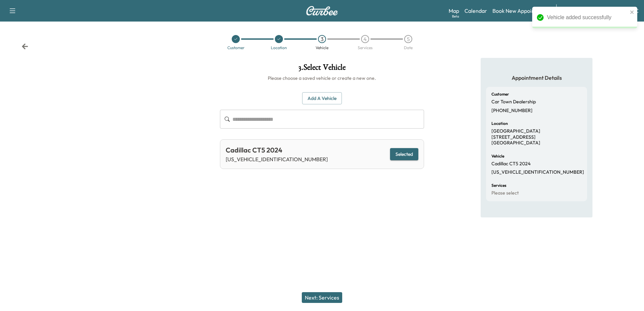  I want to click on a: Calendar, so click(475, 11).